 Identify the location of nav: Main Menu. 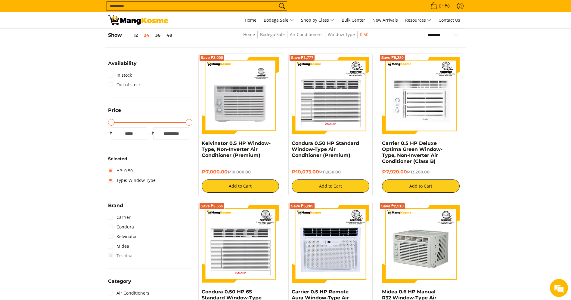
(319, 20).